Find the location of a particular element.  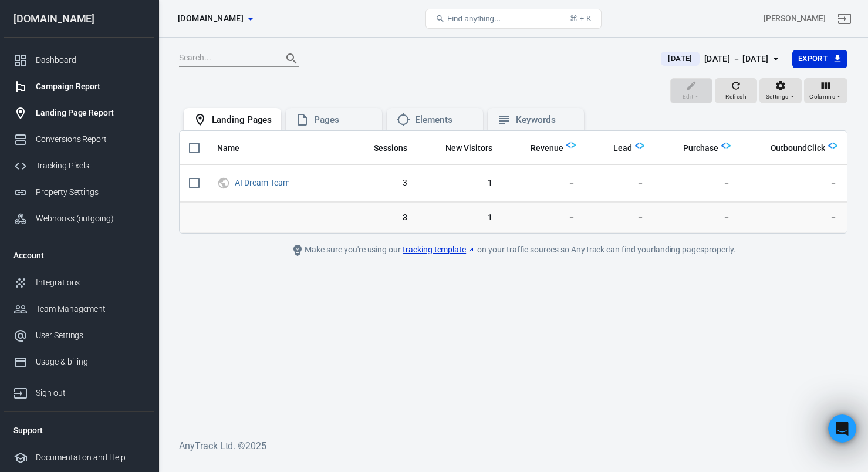

div: Integrations is located at coordinates (90, 283).